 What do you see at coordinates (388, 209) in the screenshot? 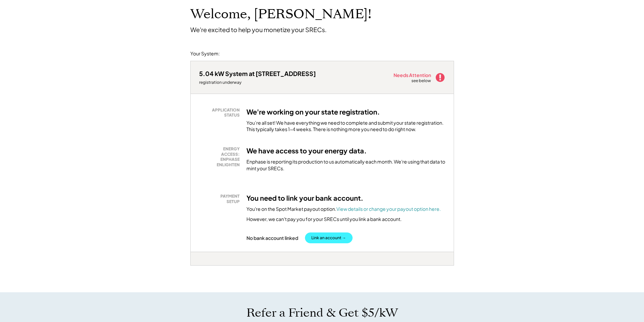
I see `a: View details or change your payout option here.` at bounding box center [388, 209].